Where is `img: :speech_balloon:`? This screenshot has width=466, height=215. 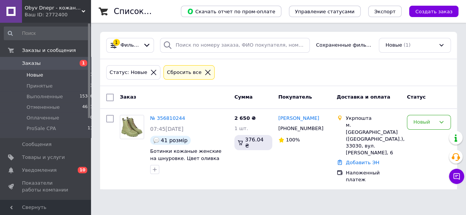 img: :speech_balloon: is located at coordinates (156, 140).